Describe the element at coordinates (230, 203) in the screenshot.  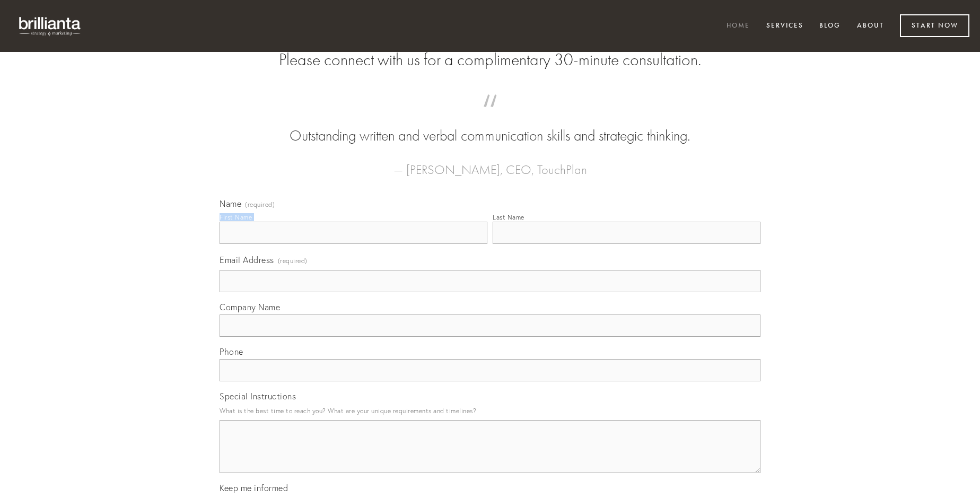
I see `span: Name` at that location.